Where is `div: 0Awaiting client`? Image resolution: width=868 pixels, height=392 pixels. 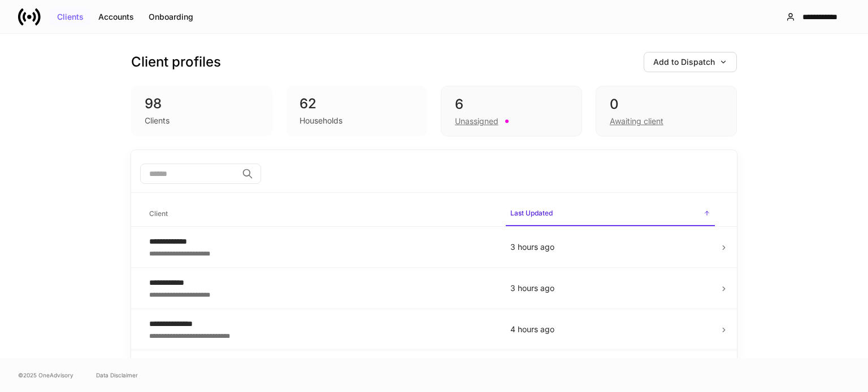 div: 0Awaiting client is located at coordinates (666, 111).